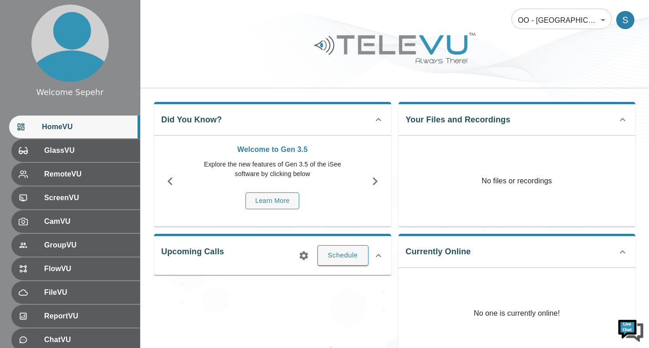 Image resolution: width=649 pixels, height=348 pixels. Describe the element at coordinates (70, 92) in the screenshot. I see `div: Welcome Sepehr` at that location.